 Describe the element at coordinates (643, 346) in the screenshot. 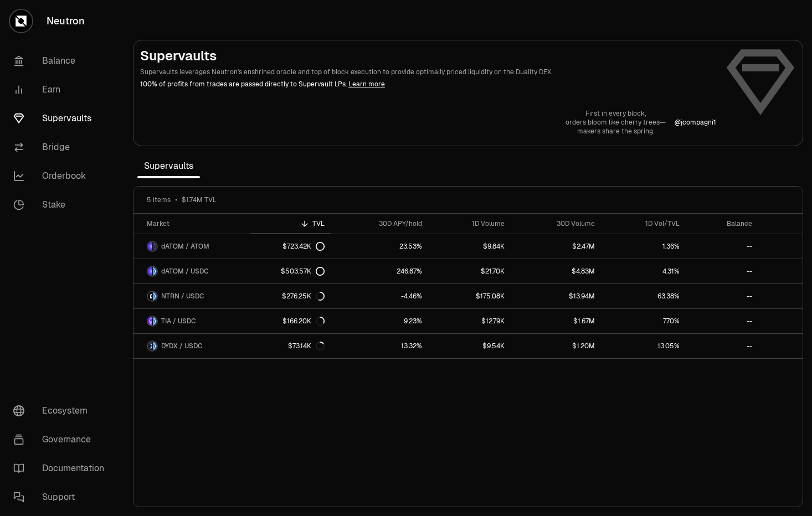

I see `a: 13.05%` at that location.